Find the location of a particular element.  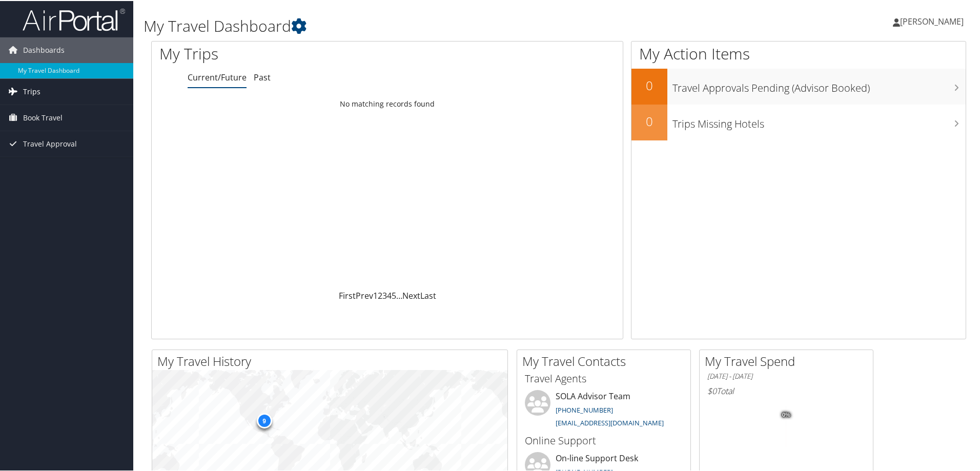

h6: Total is located at coordinates (786, 390).